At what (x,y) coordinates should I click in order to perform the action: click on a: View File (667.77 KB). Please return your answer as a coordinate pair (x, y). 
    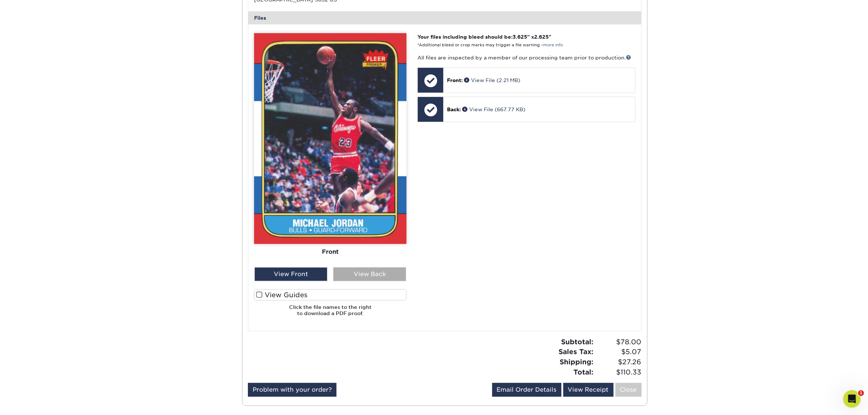
    Looking at the image, I should click on (494, 109).